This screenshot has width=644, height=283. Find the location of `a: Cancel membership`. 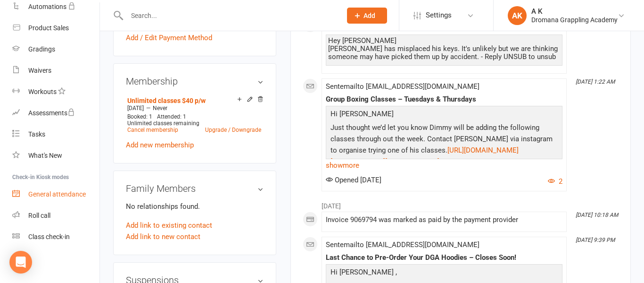

a: Cancel membership is located at coordinates (153, 129).